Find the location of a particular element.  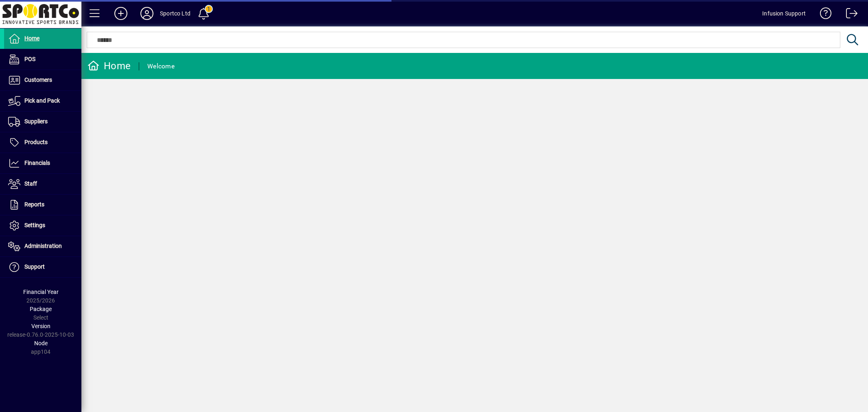

a: Knowledge Base is located at coordinates (823, 15).